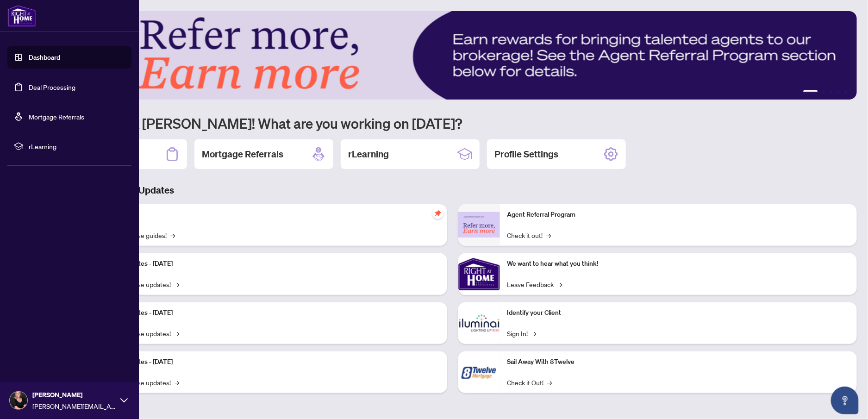 The width and height of the screenshot is (868, 419). Describe the element at coordinates (679, 362) in the screenshot. I see `p: Sail Away With 8Twelve` at that location.